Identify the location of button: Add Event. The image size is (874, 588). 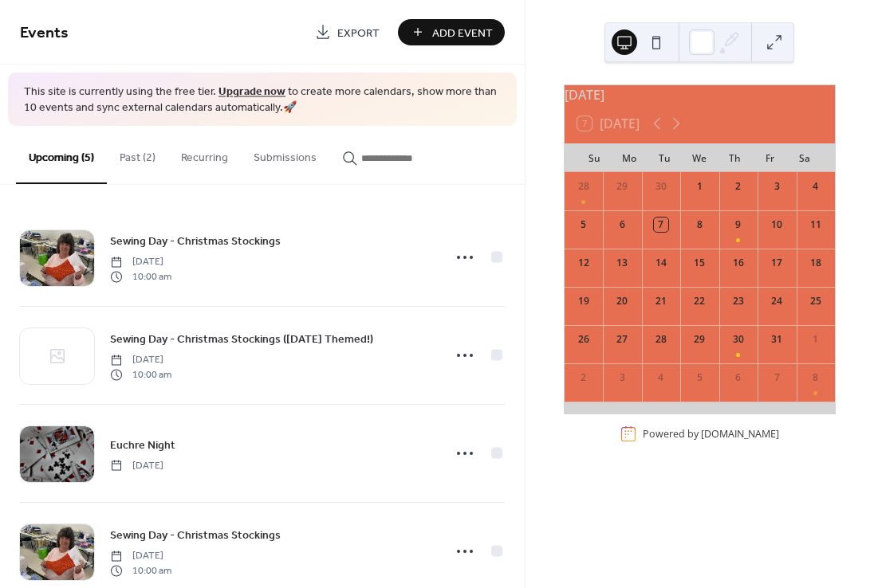
(452, 32).